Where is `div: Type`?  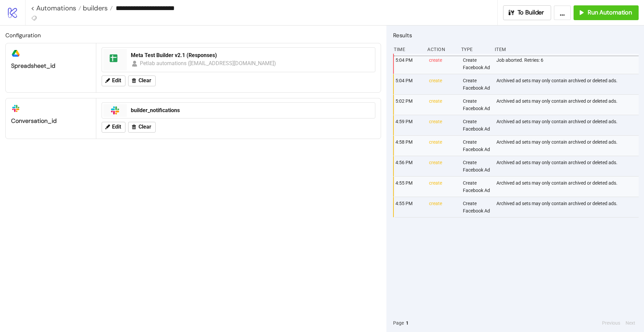
div: Type is located at coordinates (475, 49).